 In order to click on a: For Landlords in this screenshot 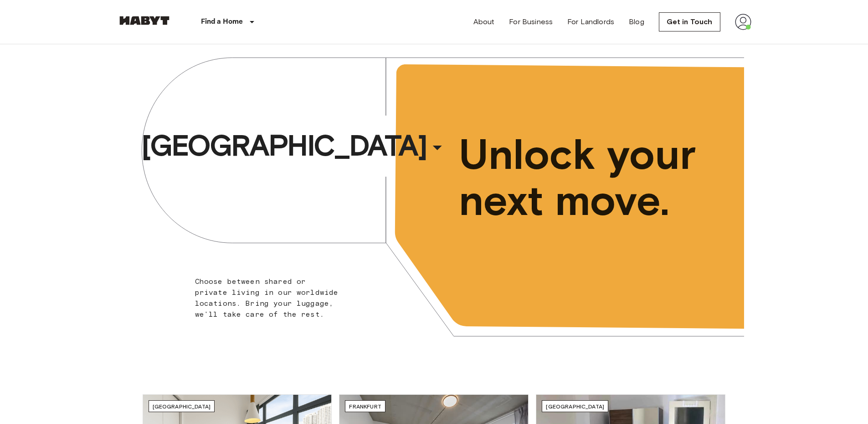, I will do `click(591, 22)`.